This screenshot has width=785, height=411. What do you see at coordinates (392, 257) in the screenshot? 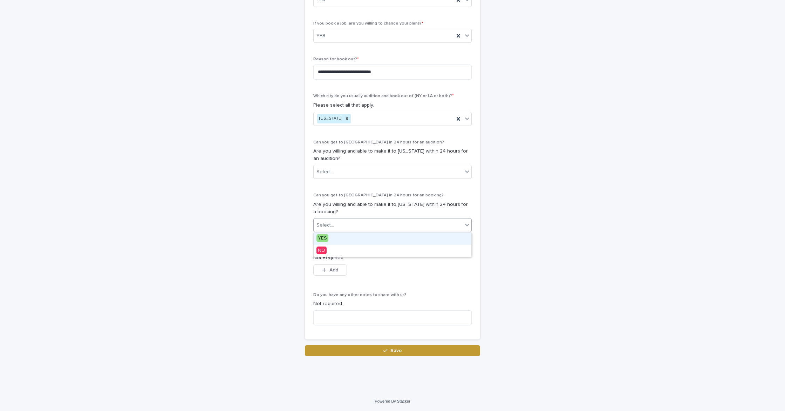
I see `p: Not Required` at bounding box center [392, 257].